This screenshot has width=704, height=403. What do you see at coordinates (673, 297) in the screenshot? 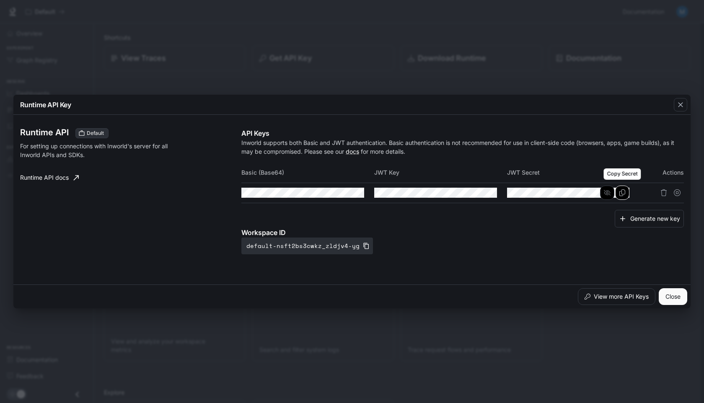
I see `button: Close` at bounding box center [673, 297].